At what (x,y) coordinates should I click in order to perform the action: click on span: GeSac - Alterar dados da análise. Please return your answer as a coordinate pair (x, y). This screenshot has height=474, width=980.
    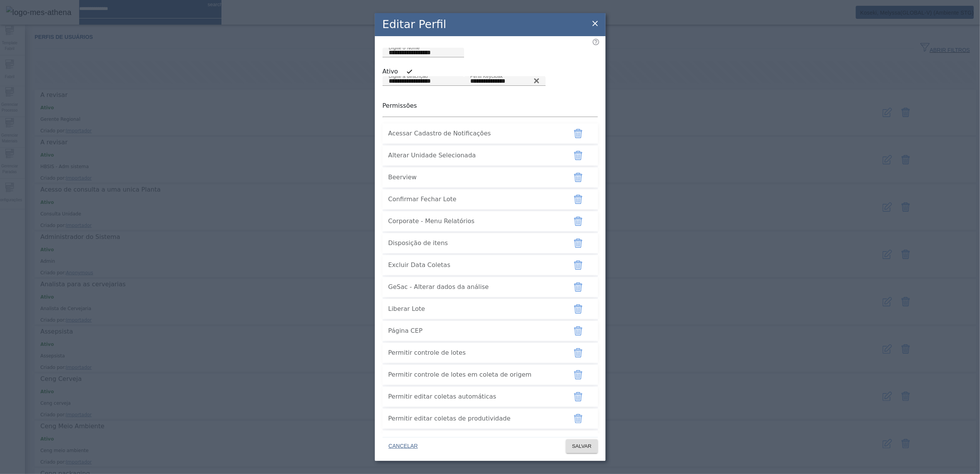
    Looking at the image, I should click on (475, 287).